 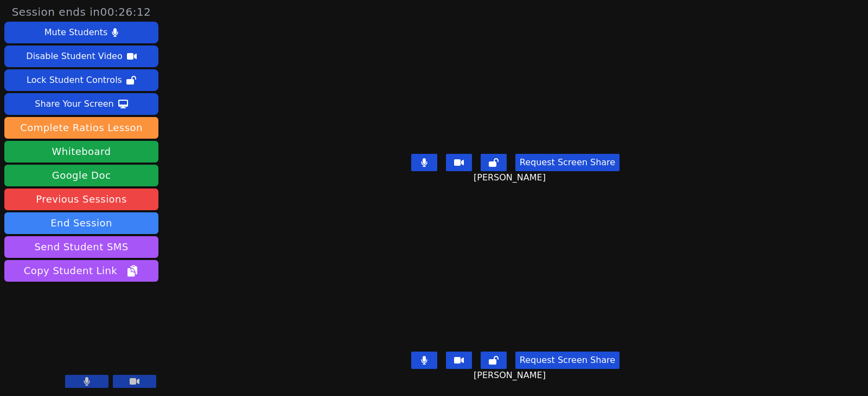 What do you see at coordinates (81, 271) in the screenshot?
I see `button: Copy Student Link` at bounding box center [81, 271].